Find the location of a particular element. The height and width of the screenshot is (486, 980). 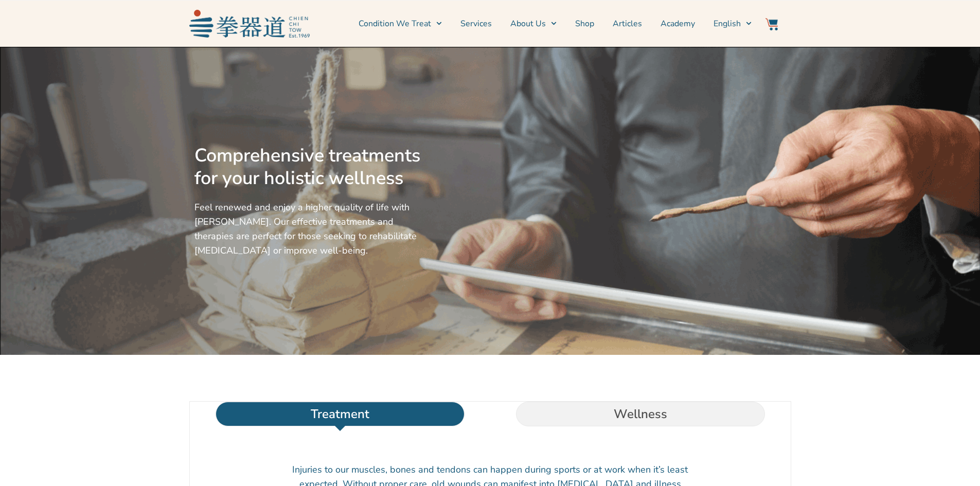

a: About Us is located at coordinates (534, 23).